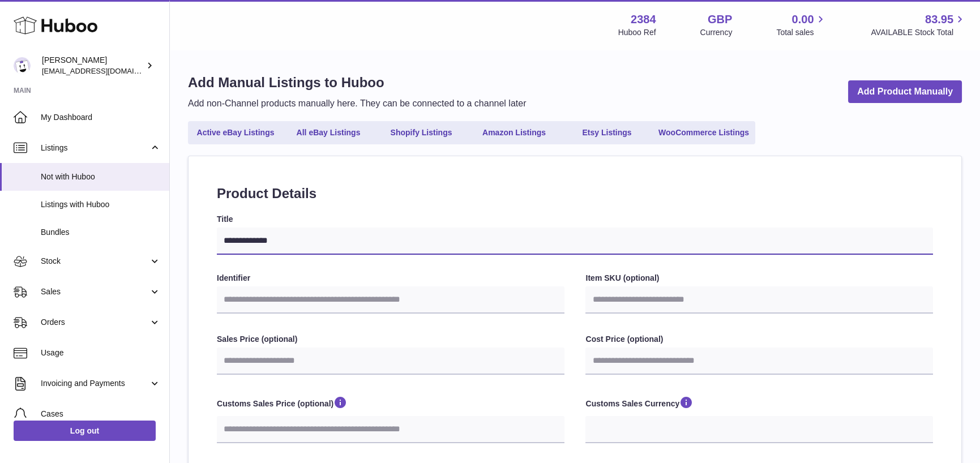 The width and height of the screenshot is (980, 463). I want to click on a: Active eBay Listings, so click(235, 133).